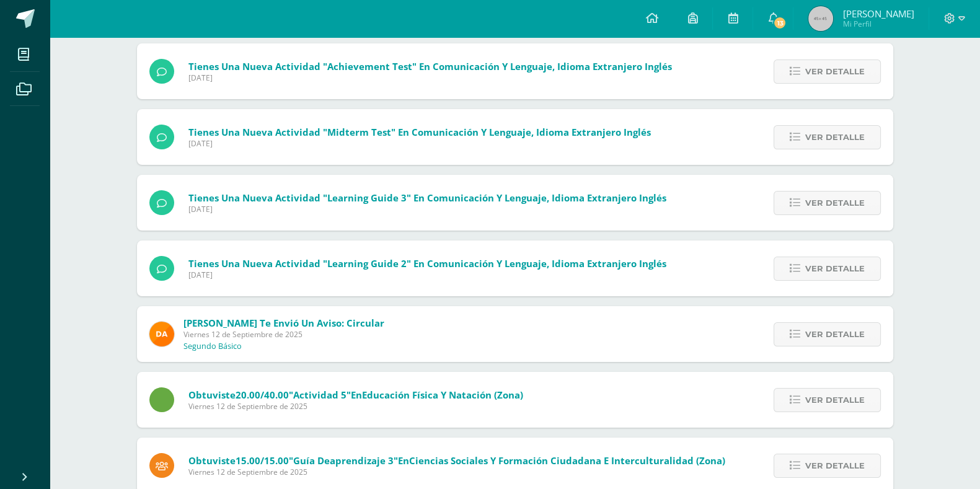  What do you see at coordinates (213, 347) in the screenshot?
I see `p: Segundo Básico` at bounding box center [213, 347].